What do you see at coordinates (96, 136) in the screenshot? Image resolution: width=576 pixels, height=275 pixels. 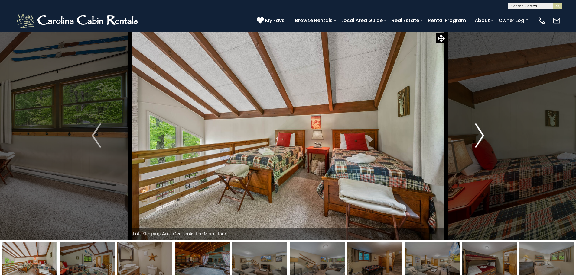 I see `button: Previous` at bounding box center [96, 136].